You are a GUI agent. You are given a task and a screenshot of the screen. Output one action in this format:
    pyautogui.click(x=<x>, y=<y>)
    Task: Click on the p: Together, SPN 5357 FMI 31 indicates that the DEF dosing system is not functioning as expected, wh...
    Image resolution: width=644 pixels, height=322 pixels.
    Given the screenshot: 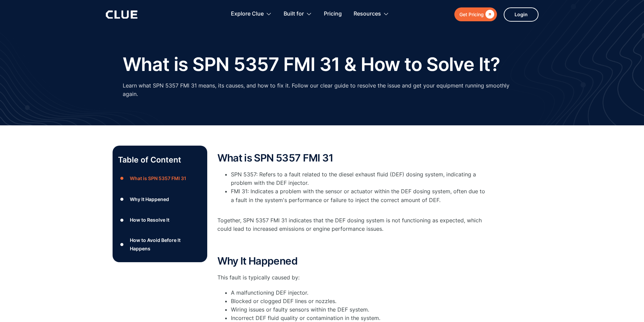 What is the action you would take?
    pyautogui.click(x=353, y=225)
    